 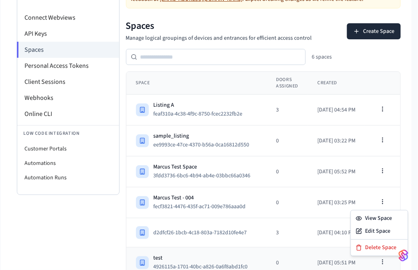 What do you see at coordinates (203, 198) in the screenshot?
I see `div: Marcus Test - 004` at bounding box center [203, 198].